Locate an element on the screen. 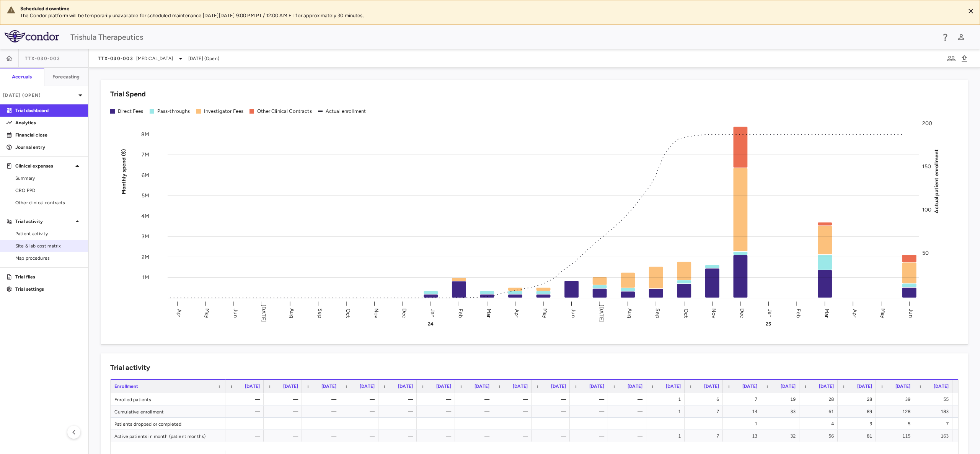  text: Sep is located at coordinates (657, 313).